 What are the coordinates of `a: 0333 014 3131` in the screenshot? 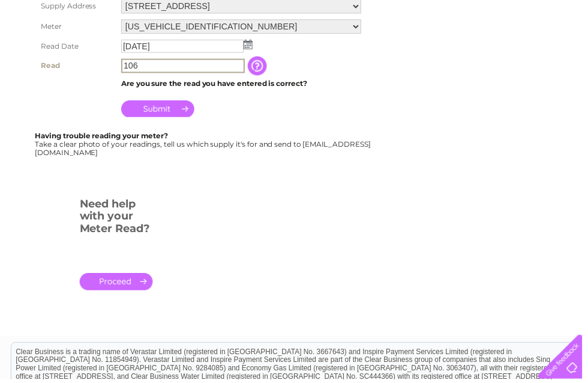 It's located at (404, 13).